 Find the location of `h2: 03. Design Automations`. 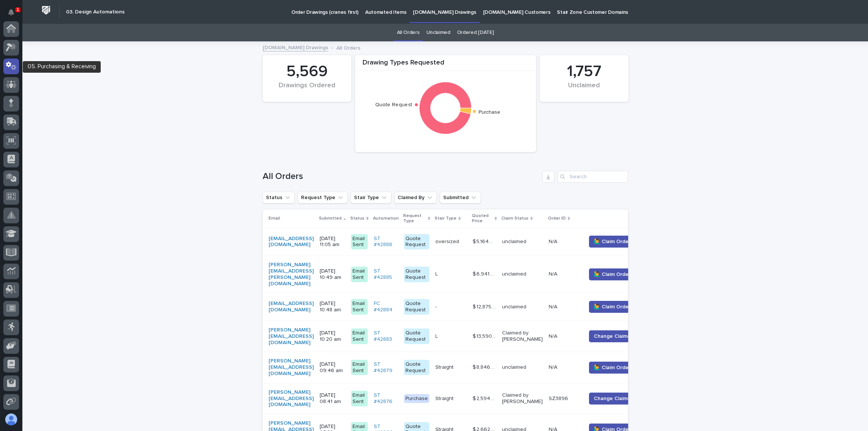

h2: 03. Design Automations is located at coordinates (95, 12).